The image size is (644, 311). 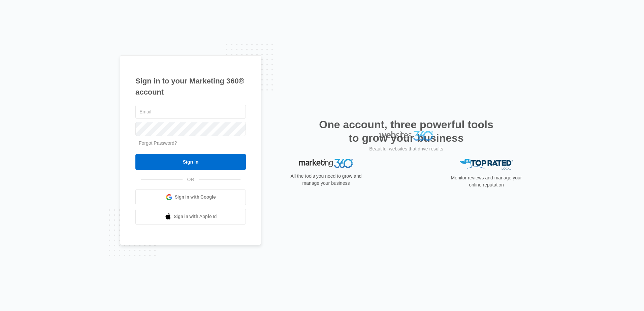 What do you see at coordinates (191, 162) in the screenshot?
I see `input: Sign In` at bounding box center [191, 162].